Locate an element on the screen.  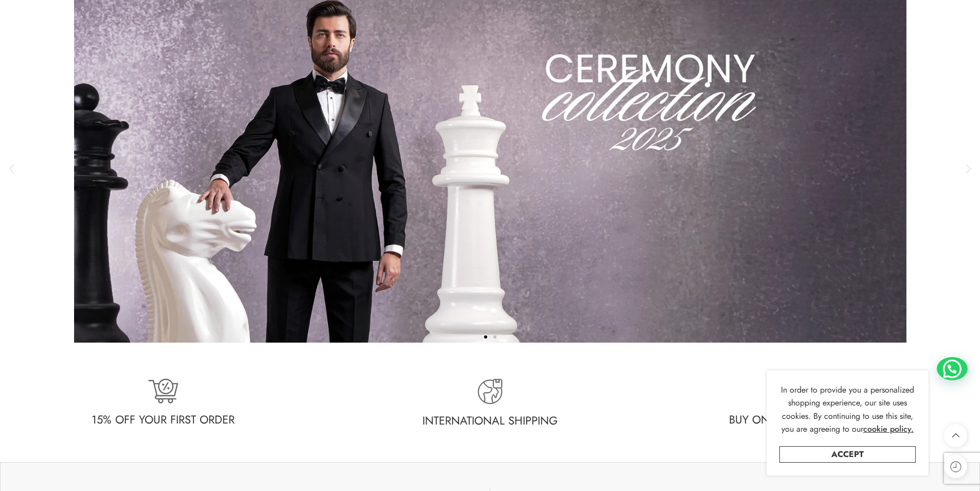
a: Accept is located at coordinates (848, 454).